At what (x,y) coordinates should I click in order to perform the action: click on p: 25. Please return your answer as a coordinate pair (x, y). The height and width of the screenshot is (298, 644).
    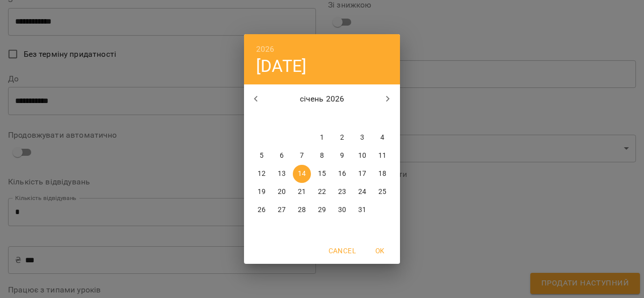
    Looking at the image, I should click on (383, 192).